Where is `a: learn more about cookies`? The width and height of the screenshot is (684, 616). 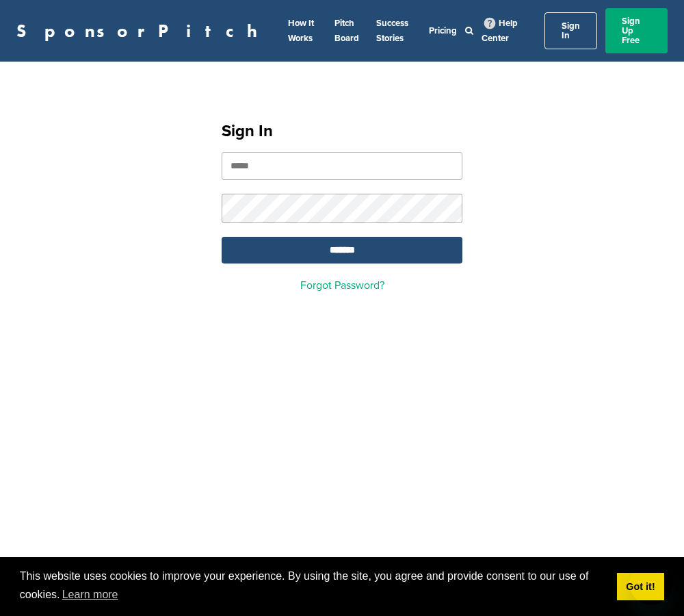
a: learn more about cookies is located at coordinates (90, 594).